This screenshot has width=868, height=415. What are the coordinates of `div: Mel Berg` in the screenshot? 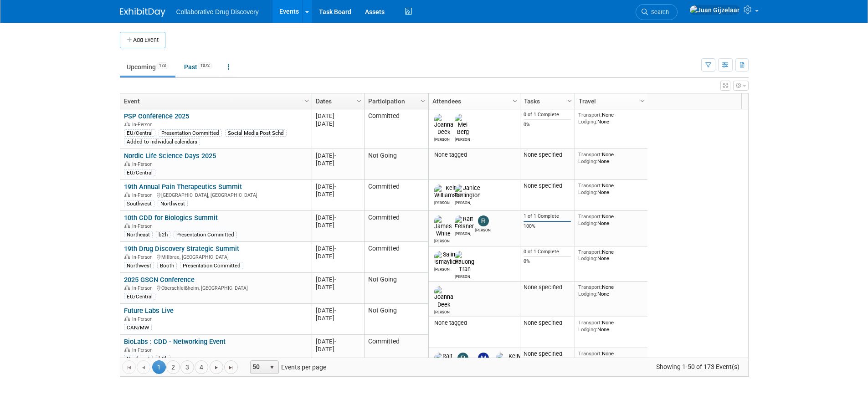 It's located at (463, 139).